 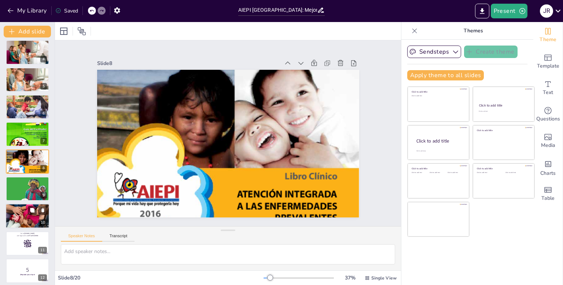 What do you see at coordinates (491, 52) in the screenshot?
I see `button: Create theme` at bounding box center [491, 52].